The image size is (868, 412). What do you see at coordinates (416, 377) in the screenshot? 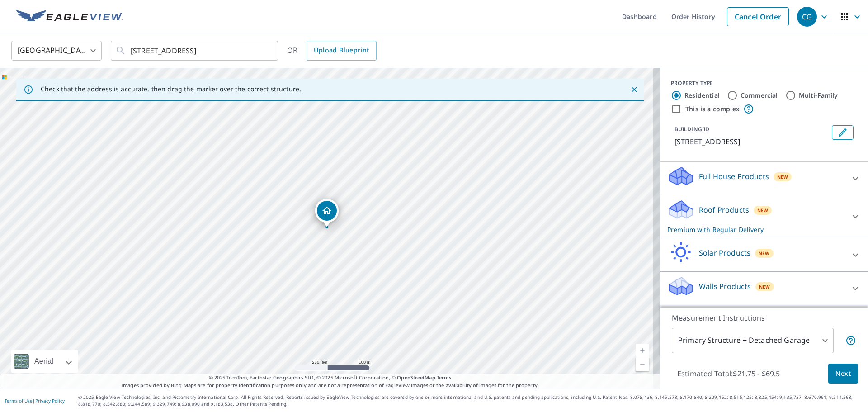
I see `a: OpenStreetMap` at bounding box center [416, 377].